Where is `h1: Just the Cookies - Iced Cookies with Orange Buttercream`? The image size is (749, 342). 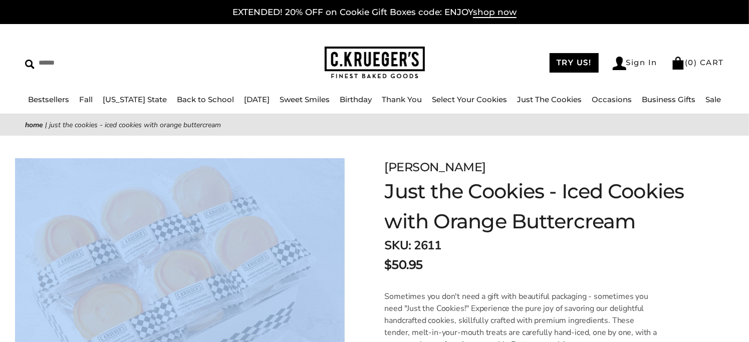
h1: Just the Cookies - Iced Cookies with Orange Buttercream is located at coordinates (542, 206).